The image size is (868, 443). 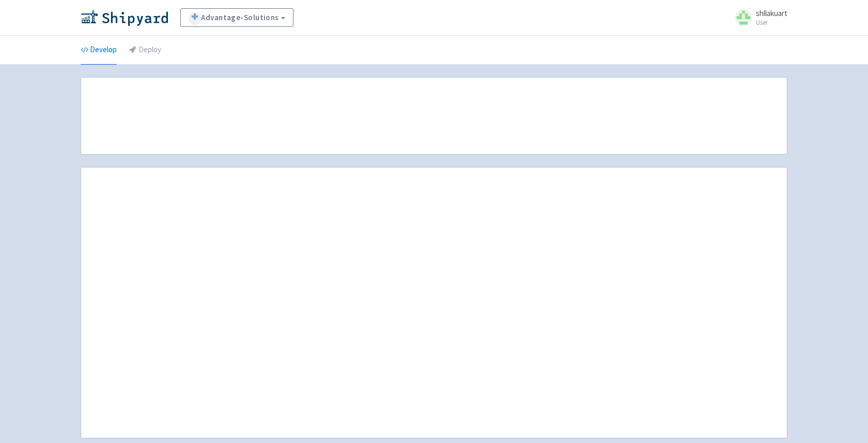 I want to click on small: User, so click(x=771, y=22).